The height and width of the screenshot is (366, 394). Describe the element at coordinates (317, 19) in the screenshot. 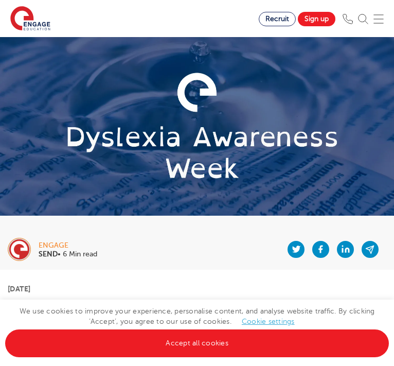

I see `a: Sign up` at that location.